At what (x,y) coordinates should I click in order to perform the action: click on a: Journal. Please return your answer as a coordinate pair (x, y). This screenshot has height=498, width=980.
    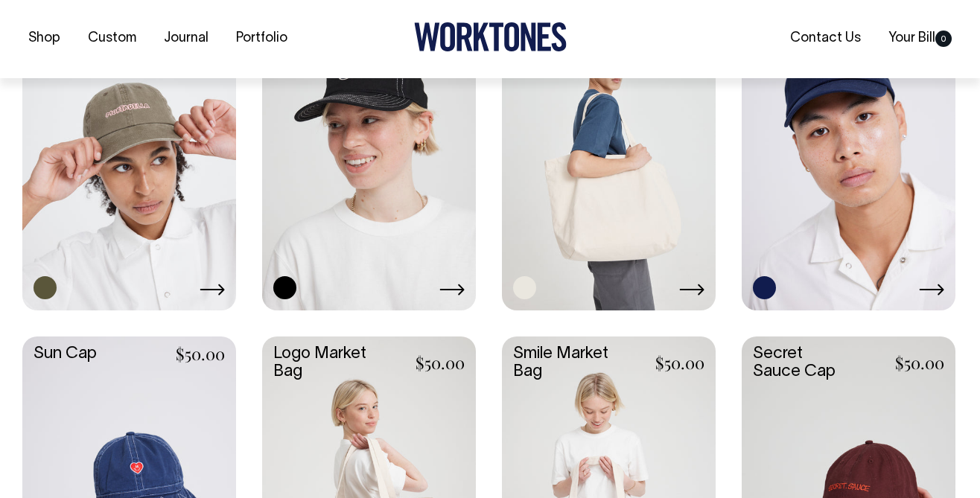
    Looking at the image, I should click on (186, 38).